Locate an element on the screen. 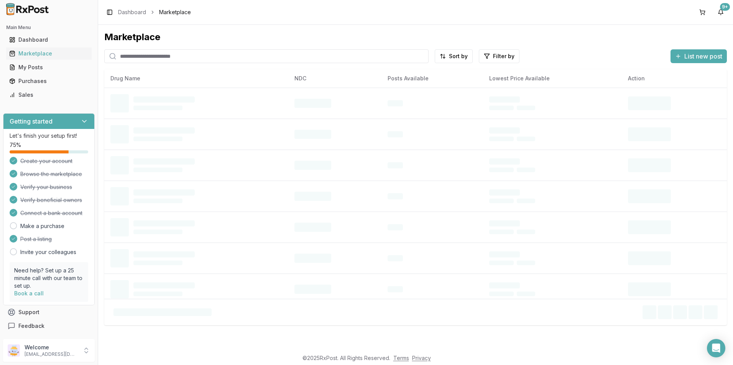  h3: Getting started is located at coordinates (31, 121).